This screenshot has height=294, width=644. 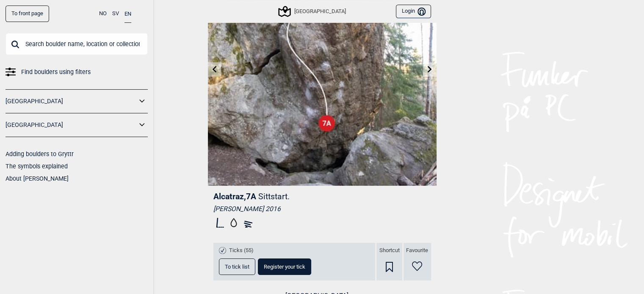 What do you see at coordinates (237, 266) in the screenshot?
I see `span: To tick list` at bounding box center [237, 266].